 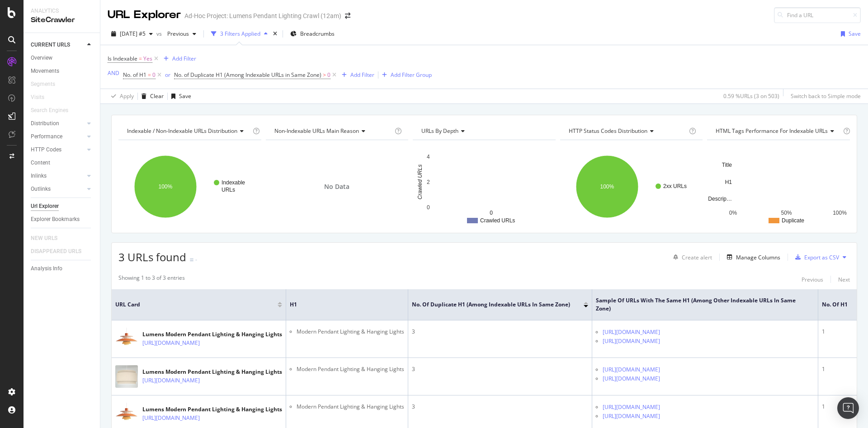 I want to click on text: 0, so click(x=428, y=208).